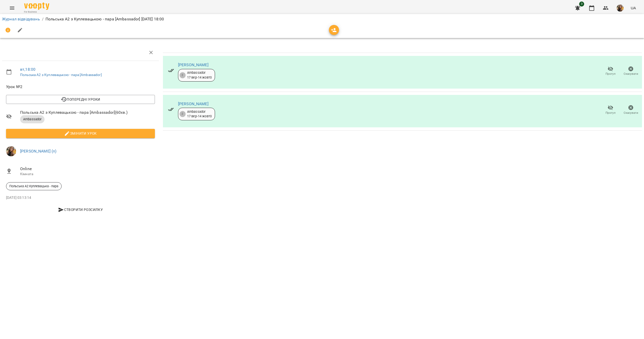  I want to click on button: Menu, so click(12, 8).